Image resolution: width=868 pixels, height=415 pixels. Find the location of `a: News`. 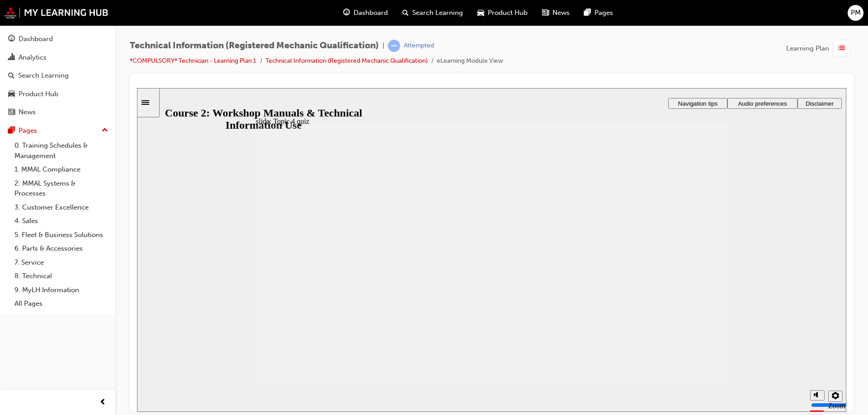

a: News is located at coordinates (58, 112).